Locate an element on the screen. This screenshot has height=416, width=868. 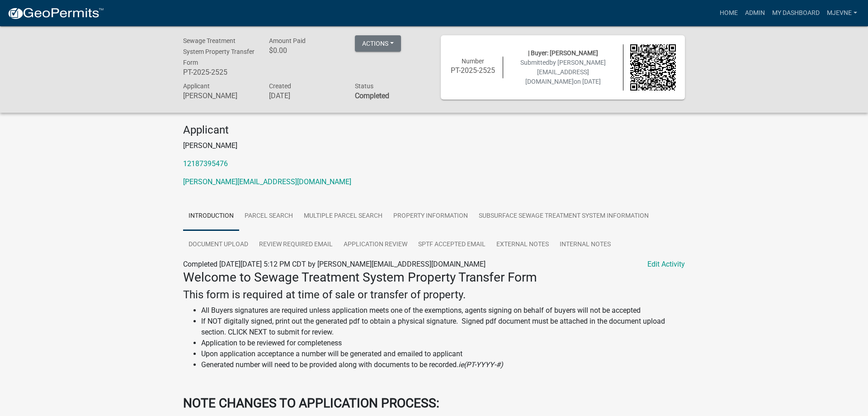
a: Internal Notes is located at coordinates (585, 245).